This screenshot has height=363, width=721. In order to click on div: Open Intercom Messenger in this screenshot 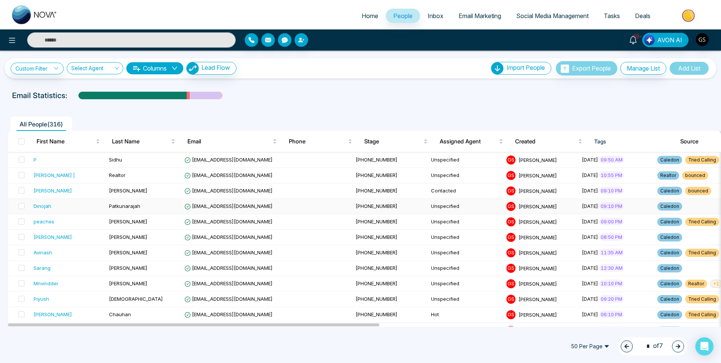, I will do `click(705, 346)`.